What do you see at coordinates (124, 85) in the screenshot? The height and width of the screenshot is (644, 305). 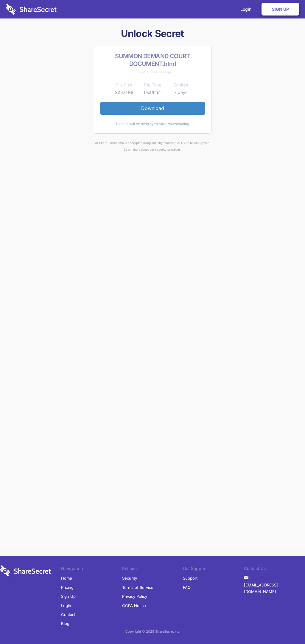 I see `th: File Size` at bounding box center [124, 85].